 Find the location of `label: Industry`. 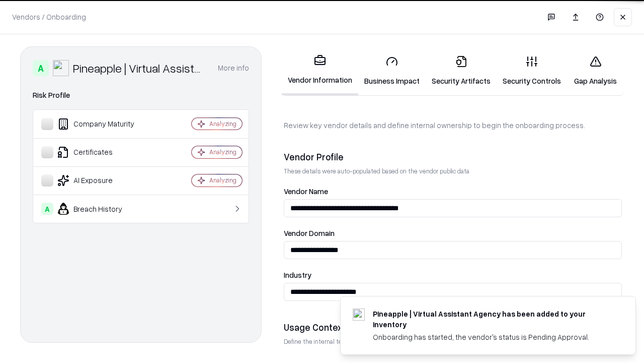

label: Industry is located at coordinates (453, 275).